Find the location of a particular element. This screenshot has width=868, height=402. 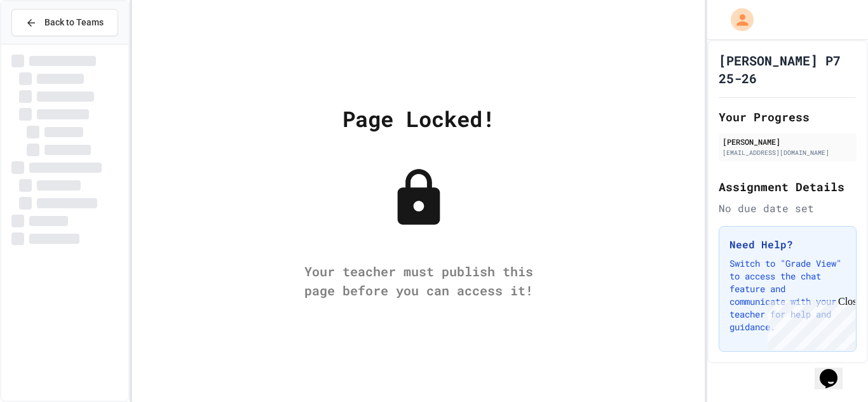

div: No due date set is located at coordinates (788, 209).